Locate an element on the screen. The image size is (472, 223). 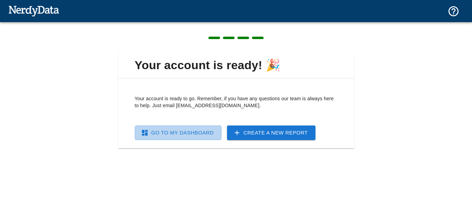
img: NerdyData.com is located at coordinates (34, 11).